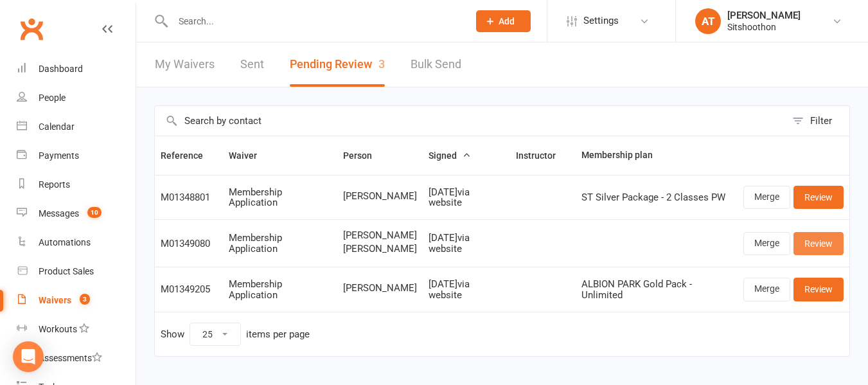  Describe the element at coordinates (818, 121) in the screenshot. I see `button: Filter` at that location.